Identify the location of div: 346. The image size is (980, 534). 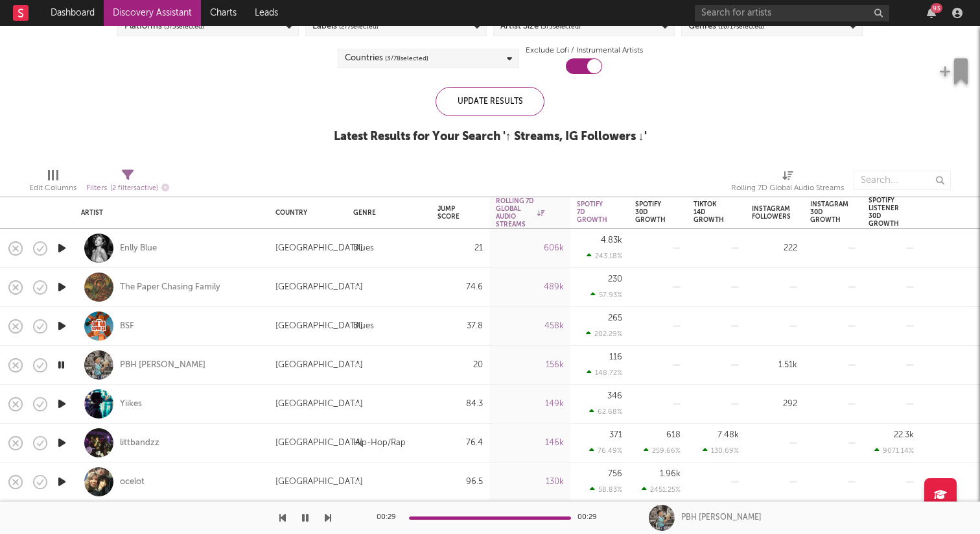
(614, 396).